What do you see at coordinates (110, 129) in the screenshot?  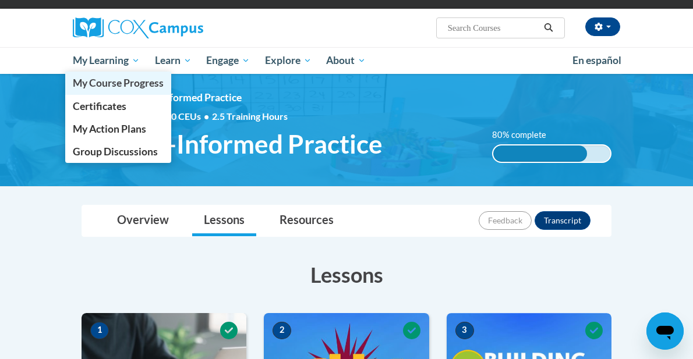 I see `span: My Action Plans` at bounding box center [110, 129].